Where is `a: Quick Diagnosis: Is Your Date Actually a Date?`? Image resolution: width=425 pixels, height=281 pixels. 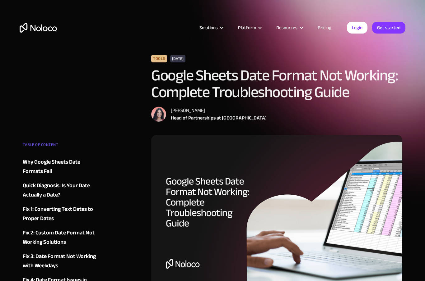
a: Quick Diagnosis: Is Your Date Actually a Date? is located at coordinates (60, 191).